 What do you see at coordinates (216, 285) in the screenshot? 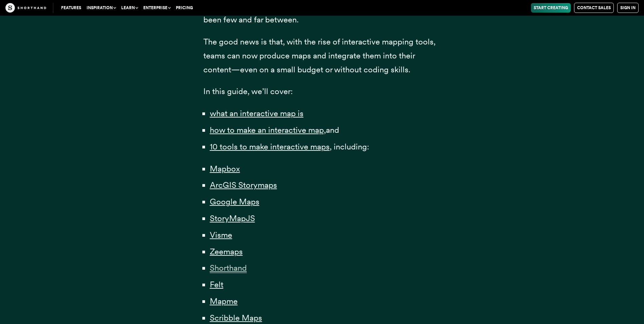
I see `span: Felt` at bounding box center [216, 285].